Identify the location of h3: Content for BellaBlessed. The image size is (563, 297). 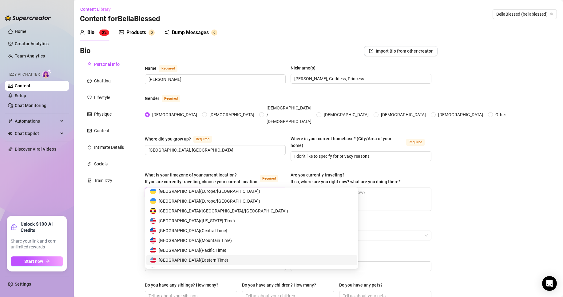
(120, 19).